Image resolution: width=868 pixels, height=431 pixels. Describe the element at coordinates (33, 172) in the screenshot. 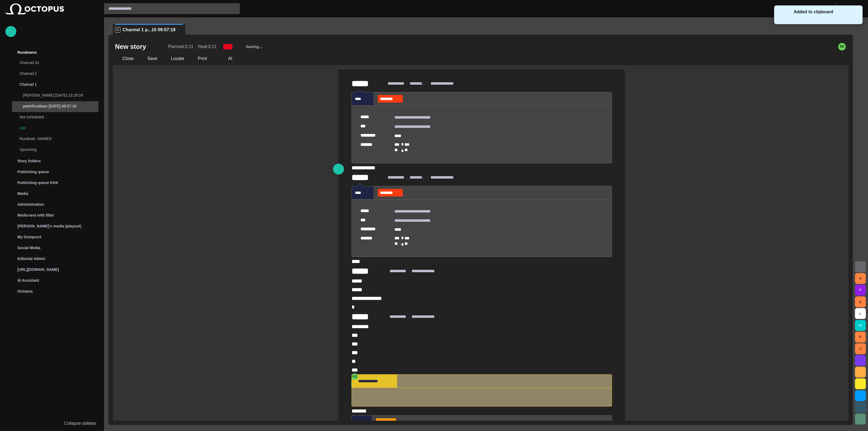

I see `p: Publishing queue` at that location.